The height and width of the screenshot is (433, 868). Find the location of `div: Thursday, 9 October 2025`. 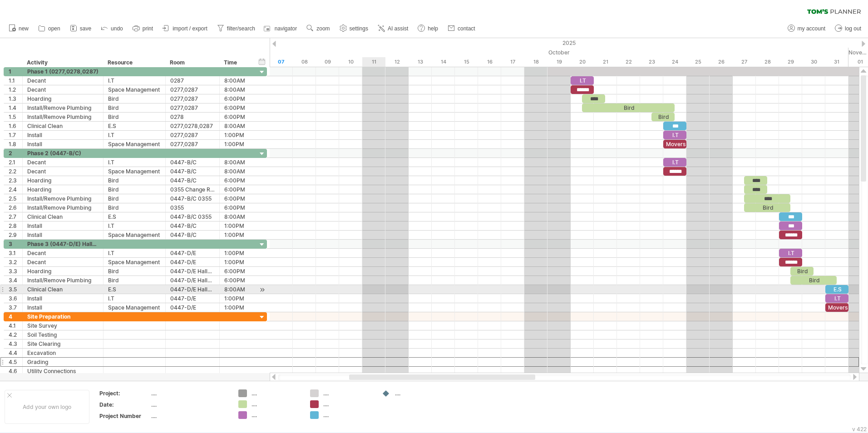

div: Thursday, 9 October 2025 is located at coordinates (328, 62).